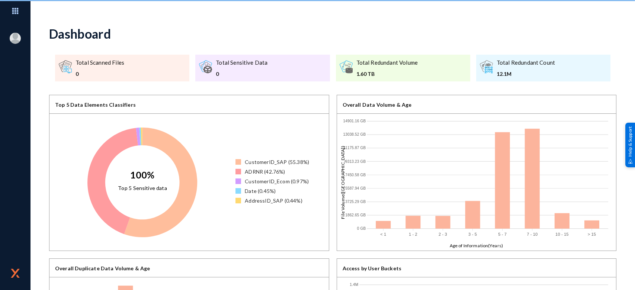 The image size is (635, 290). What do you see at coordinates (476, 268) in the screenshot?
I see `div: Access by User Buckets` at bounding box center [476, 268].